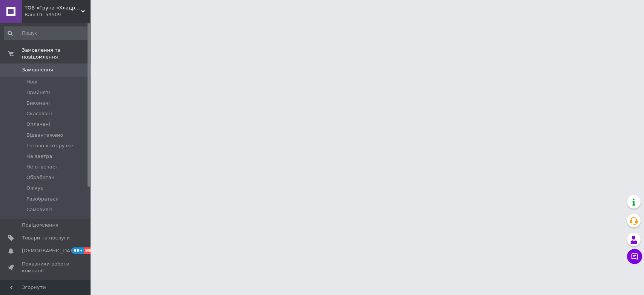 The height and width of the screenshot is (295, 644). What do you see at coordinates (35, 188) in the screenshot?
I see `span: Очікує` at bounding box center [35, 188].